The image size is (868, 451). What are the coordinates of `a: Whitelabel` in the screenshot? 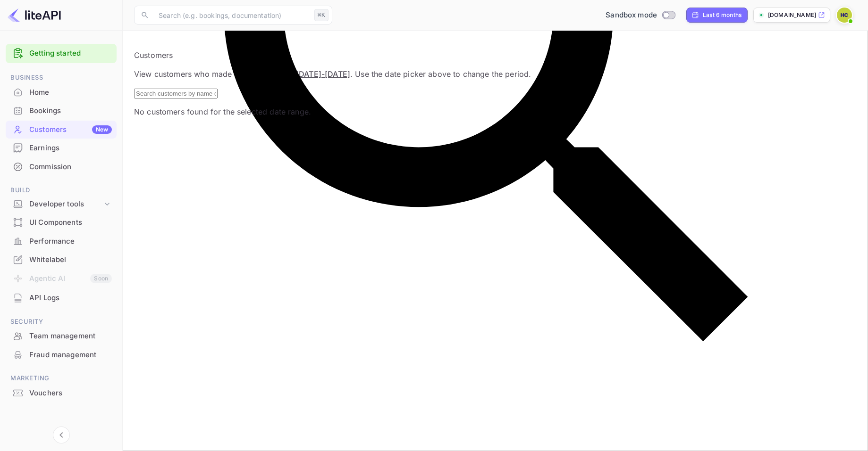 It's located at (61, 259).